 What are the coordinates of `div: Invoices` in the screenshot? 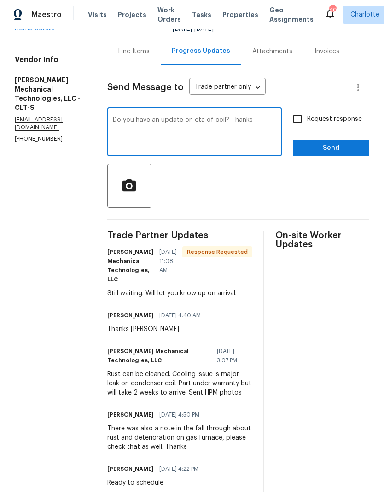 It's located at (327, 52).